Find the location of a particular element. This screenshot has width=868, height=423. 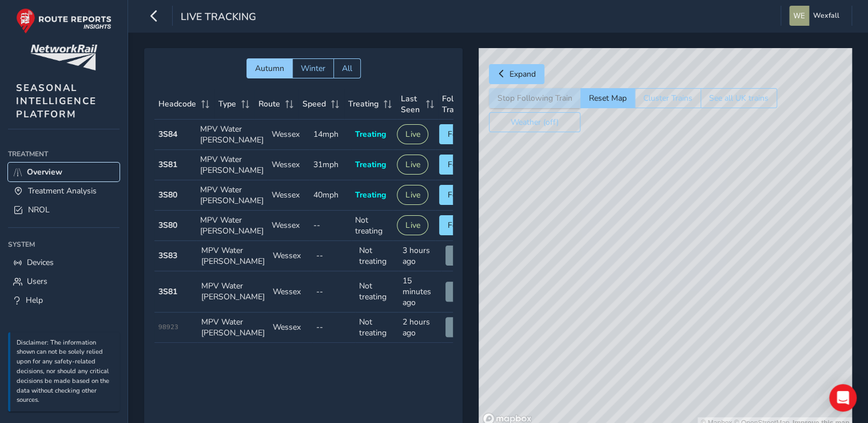

a: Users is located at coordinates (64, 281).